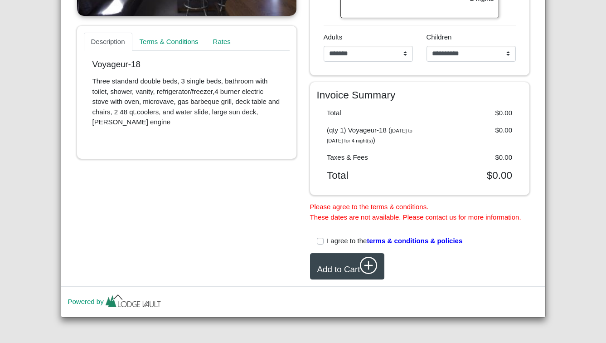  Describe the element at coordinates (414, 240) in the screenshot. I see `span: terms & conditions & policies` at that location.